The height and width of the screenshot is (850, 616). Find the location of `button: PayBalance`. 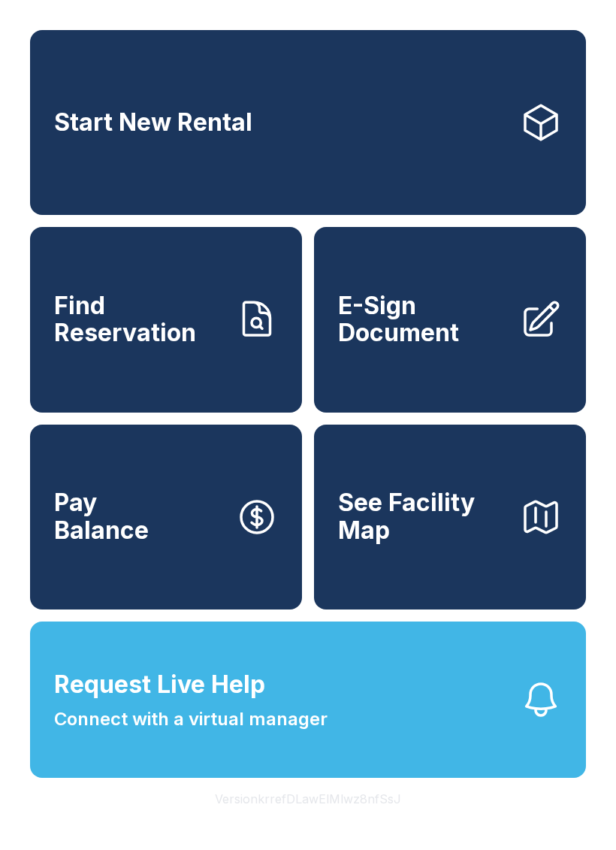

button: PayBalance is located at coordinates (166, 517).